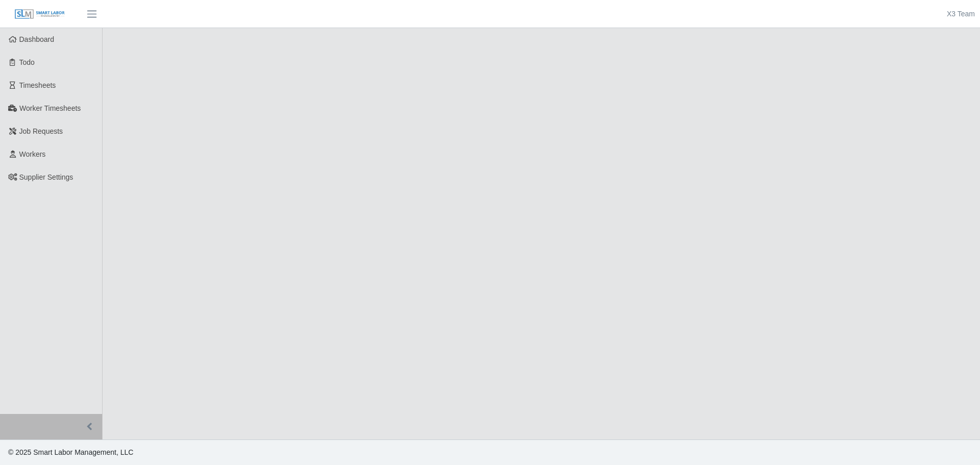  I want to click on span: Worker Timesheets, so click(50, 108).